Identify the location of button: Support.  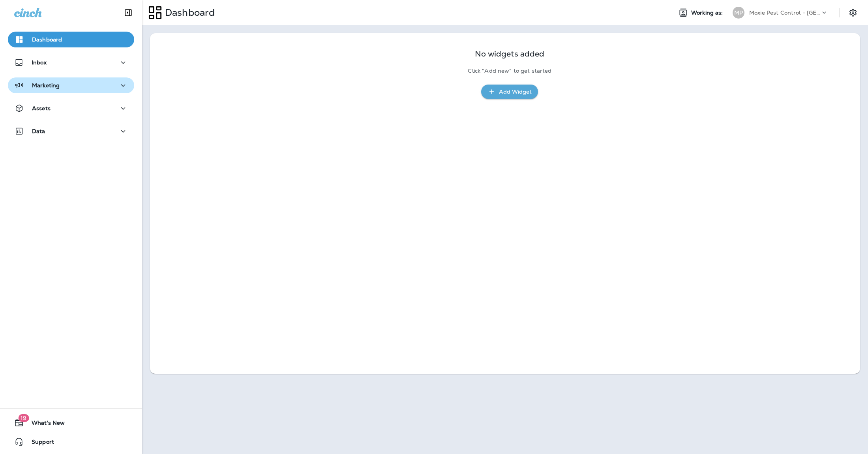
(71, 441).